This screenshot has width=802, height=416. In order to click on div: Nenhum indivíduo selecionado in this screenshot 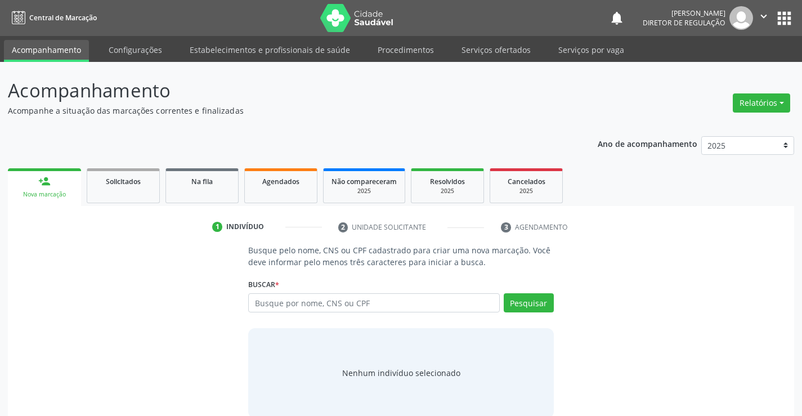, I will do `click(401, 373)`.